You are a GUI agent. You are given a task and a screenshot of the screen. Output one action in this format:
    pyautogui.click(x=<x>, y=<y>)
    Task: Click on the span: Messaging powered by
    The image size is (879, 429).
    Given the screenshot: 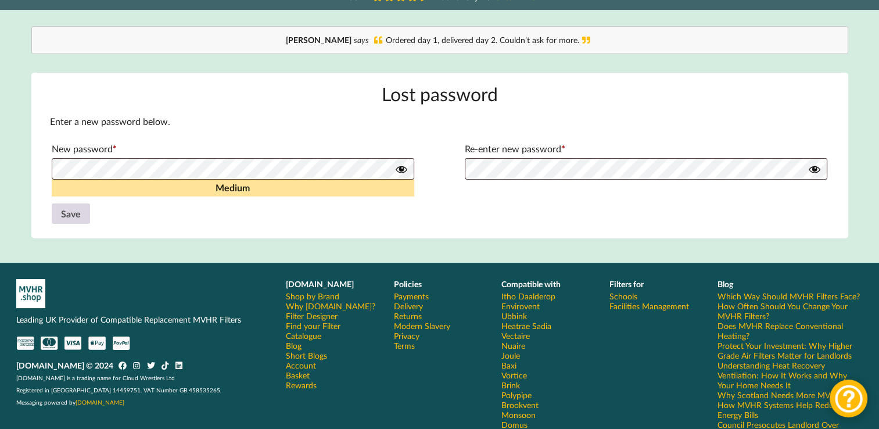 What is the action you would take?
    pyautogui.click(x=70, y=402)
    